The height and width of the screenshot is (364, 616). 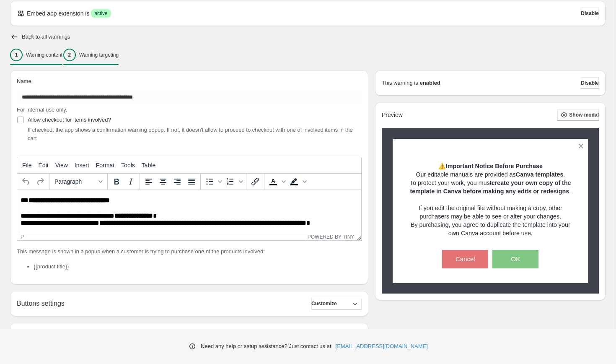 What do you see at coordinates (131, 181) in the screenshot?
I see `button: Italic` at bounding box center [131, 181].